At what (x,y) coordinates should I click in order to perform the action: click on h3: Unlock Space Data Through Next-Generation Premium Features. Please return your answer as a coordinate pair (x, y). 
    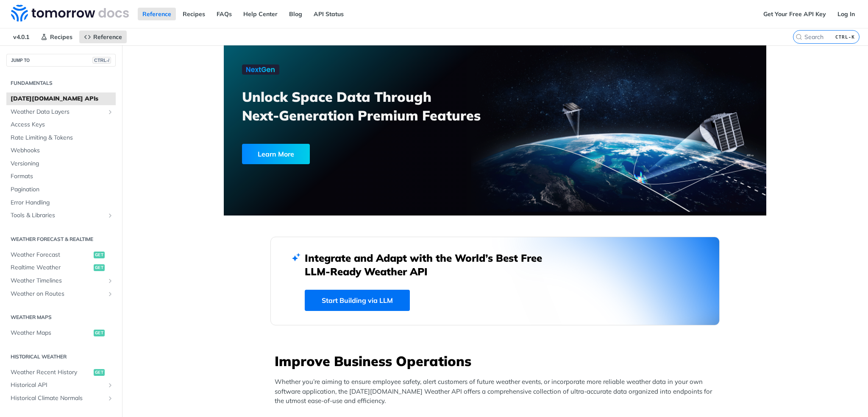
    Looking at the image, I should click on (373, 106).